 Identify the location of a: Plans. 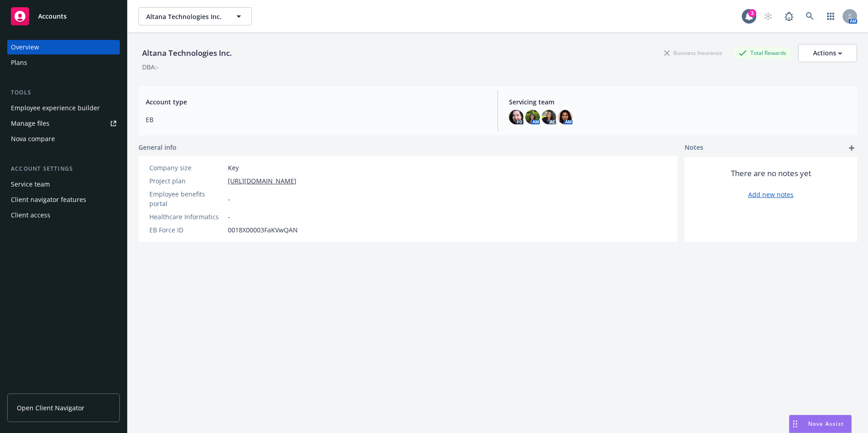
(63, 63).